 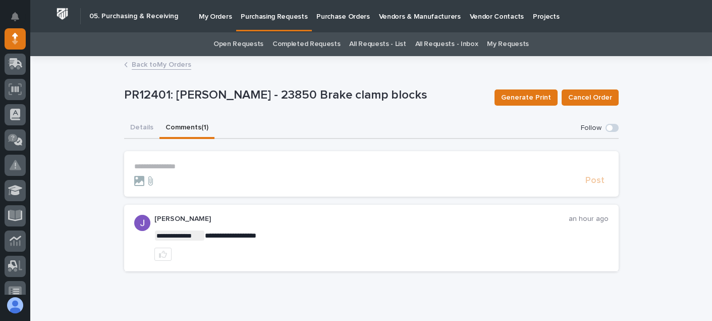 I want to click on a: All Requests - List, so click(x=378, y=44).